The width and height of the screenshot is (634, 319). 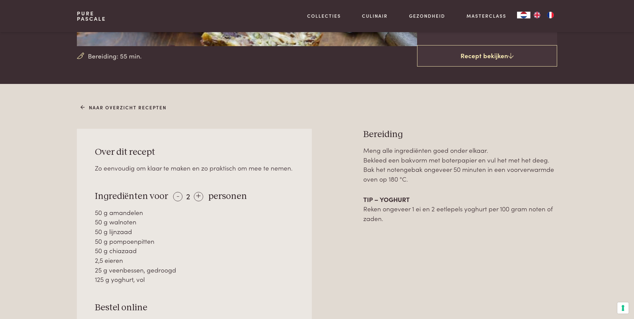 I want to click on h3: Bereiding, so click(x=460, y=134).